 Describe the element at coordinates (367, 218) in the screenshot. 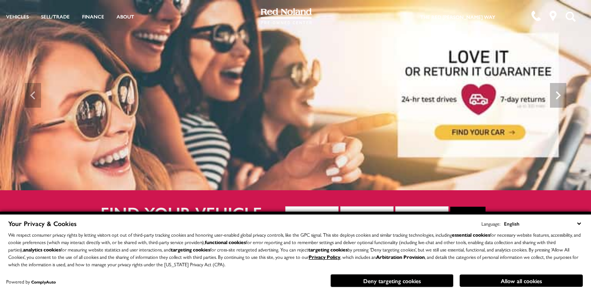

I see `button: Make` at that location.